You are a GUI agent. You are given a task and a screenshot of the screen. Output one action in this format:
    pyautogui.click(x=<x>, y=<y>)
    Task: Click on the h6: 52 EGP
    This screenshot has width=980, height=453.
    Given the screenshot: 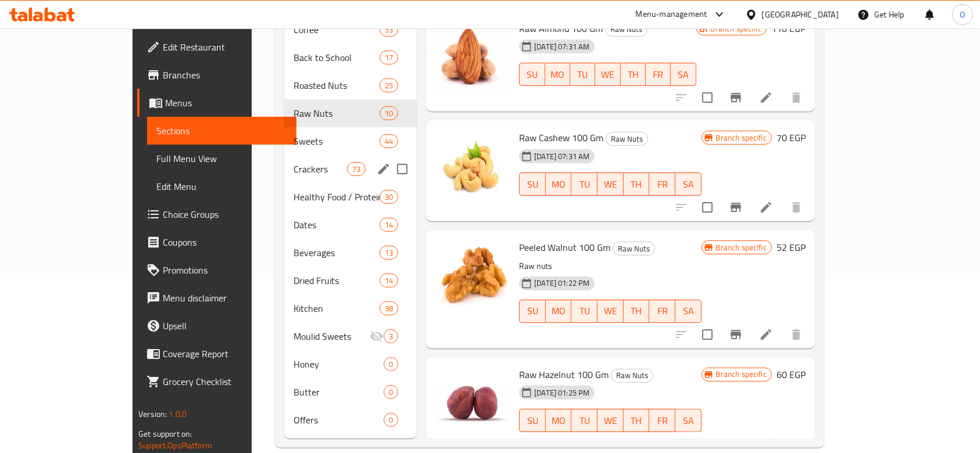 What is the action you would take?
    pyautogui.click(x=791, y=248)
    